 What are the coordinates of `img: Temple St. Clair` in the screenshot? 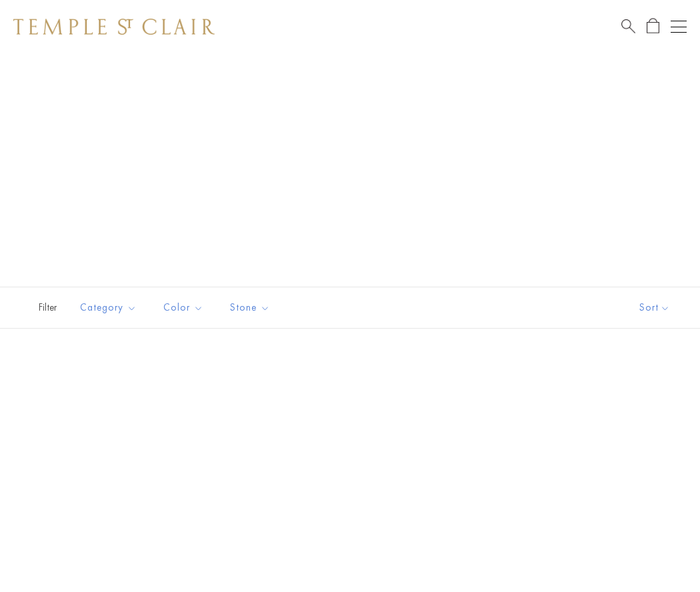 It's located at (114, 27).